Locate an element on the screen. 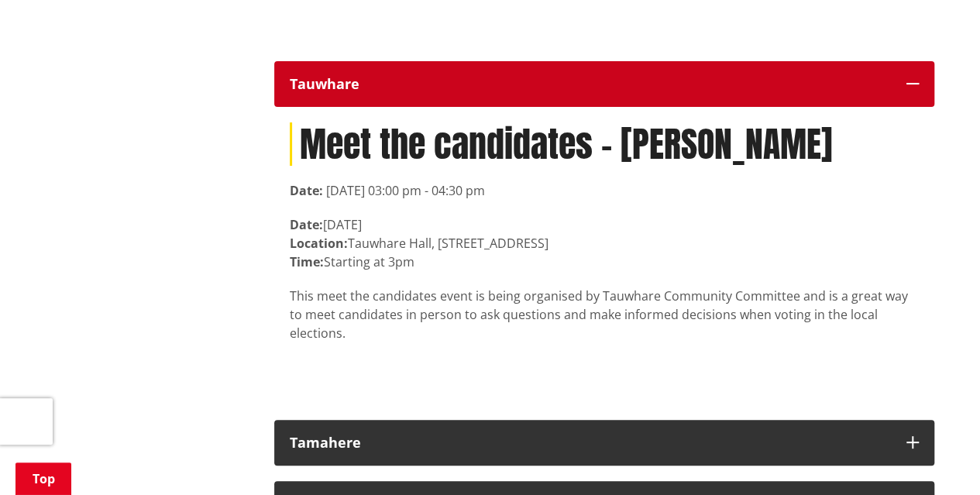 Image resolution: width=980 pixels, height=495 pixels. strong: Time: is located at coordinates (307, 262).